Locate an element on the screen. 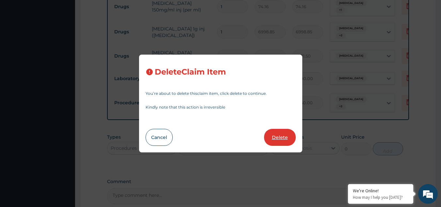 This screenshot has height=207, width=441. span: We're online! is located at coordinates (64, 95).